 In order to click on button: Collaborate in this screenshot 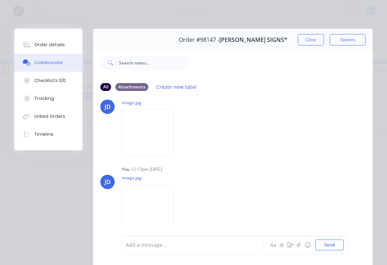, I will do `click(48, 63)`.